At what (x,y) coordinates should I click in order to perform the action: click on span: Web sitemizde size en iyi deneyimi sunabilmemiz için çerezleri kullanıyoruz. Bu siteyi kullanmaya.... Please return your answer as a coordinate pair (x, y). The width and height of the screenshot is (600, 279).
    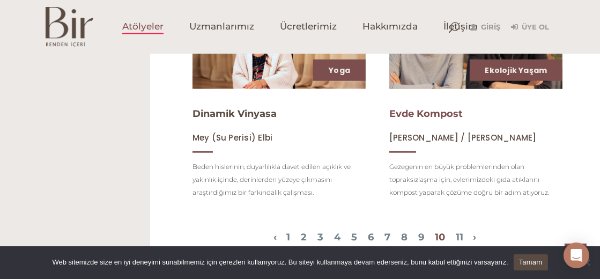
    Looking at the image, I should click on (280, 262).